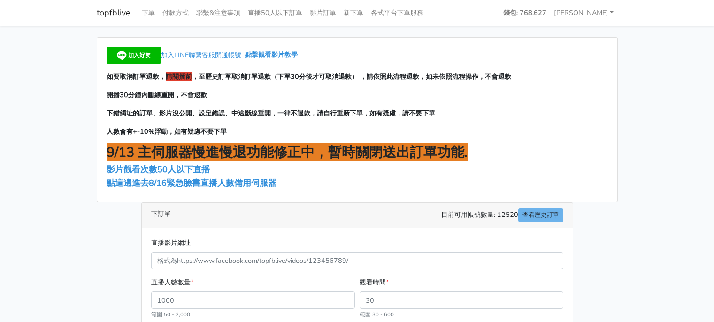 This screenshot has height=322, width=714. I want to click on span: 加入LINE聯繫客服開通帳號, so click(201, 55).